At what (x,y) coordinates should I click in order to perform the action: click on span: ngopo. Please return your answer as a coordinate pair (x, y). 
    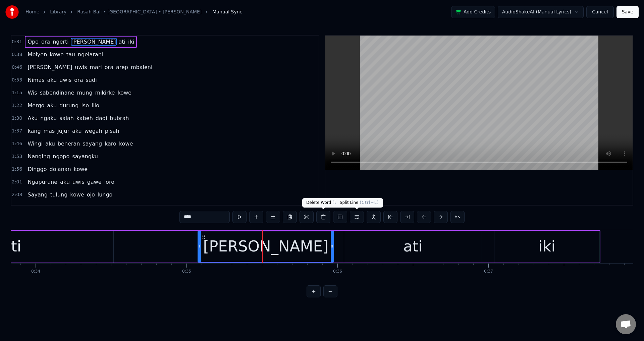
    Looking at the image, I should click on (61, 156).